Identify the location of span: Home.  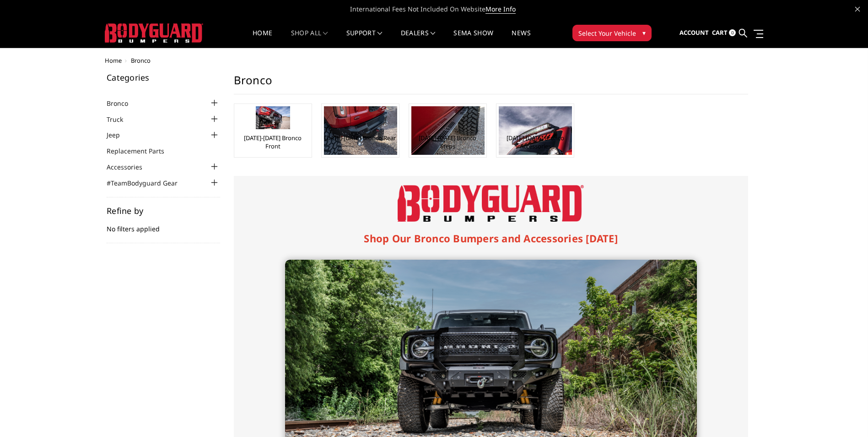
(113, 60).